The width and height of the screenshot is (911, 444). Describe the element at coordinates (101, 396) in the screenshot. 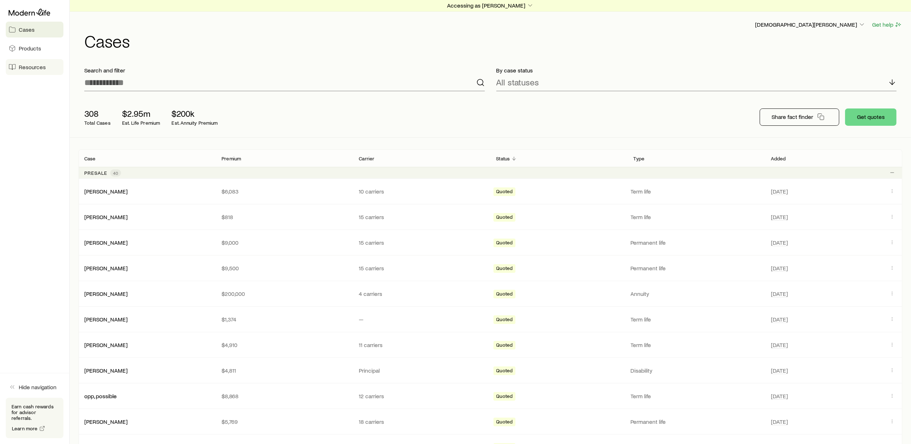

I see `a: opp, possible` at that location.